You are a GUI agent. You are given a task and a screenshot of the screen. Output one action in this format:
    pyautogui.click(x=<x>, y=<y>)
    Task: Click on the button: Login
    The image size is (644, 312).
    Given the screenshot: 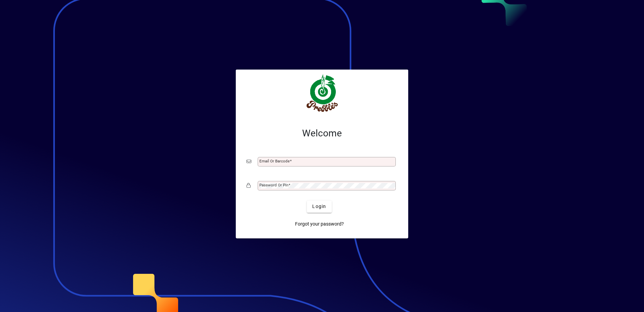 What is the action you would take?
    pyautogui.click(x=319, y=207)
    